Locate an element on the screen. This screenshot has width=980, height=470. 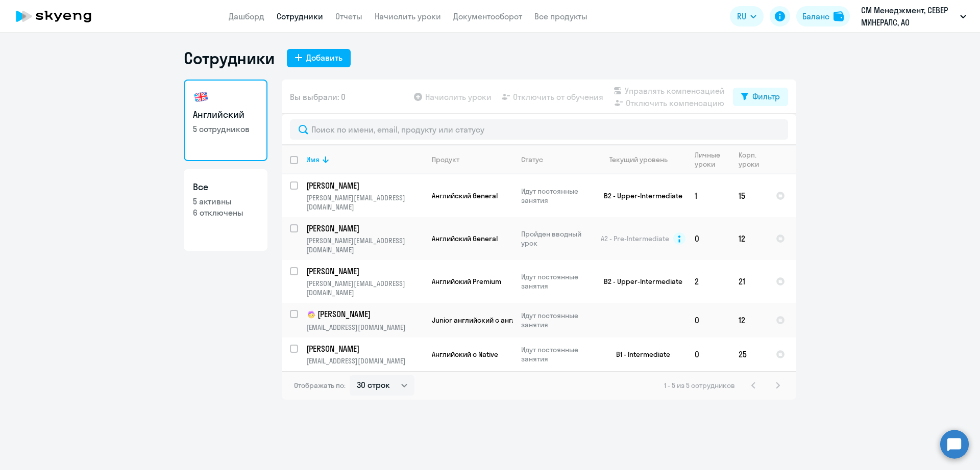
input: Поиск по имени, email, продукту или статусу is located at coordinates (539, 130).